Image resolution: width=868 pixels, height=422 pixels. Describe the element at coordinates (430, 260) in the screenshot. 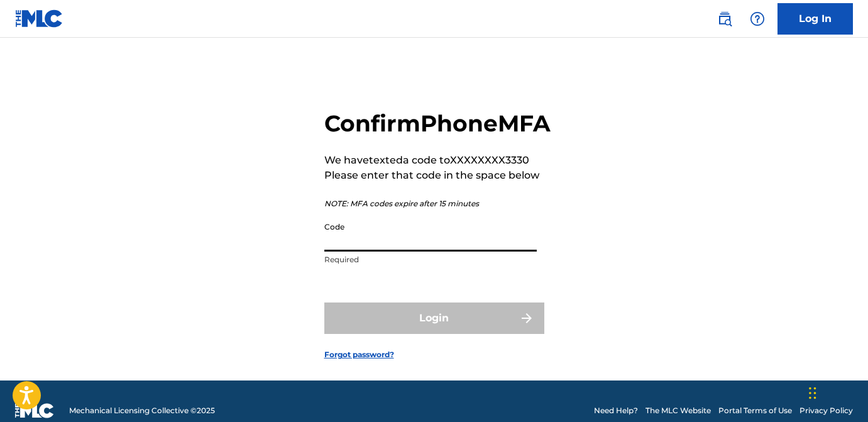

I see `p: Required` at that location.